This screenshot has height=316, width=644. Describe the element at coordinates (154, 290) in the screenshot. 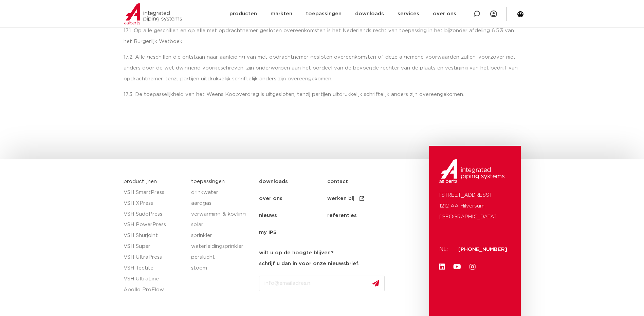

I see `a: Apollo ProFlow` at that location.